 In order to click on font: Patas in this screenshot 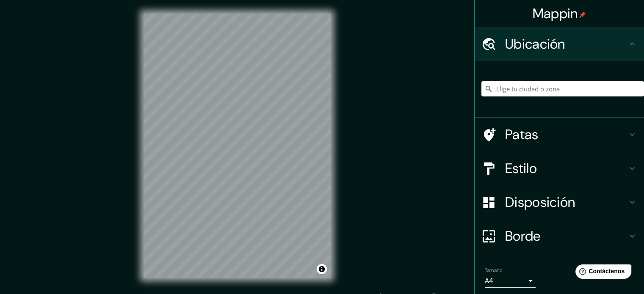, I will do `click(521, 134)`.